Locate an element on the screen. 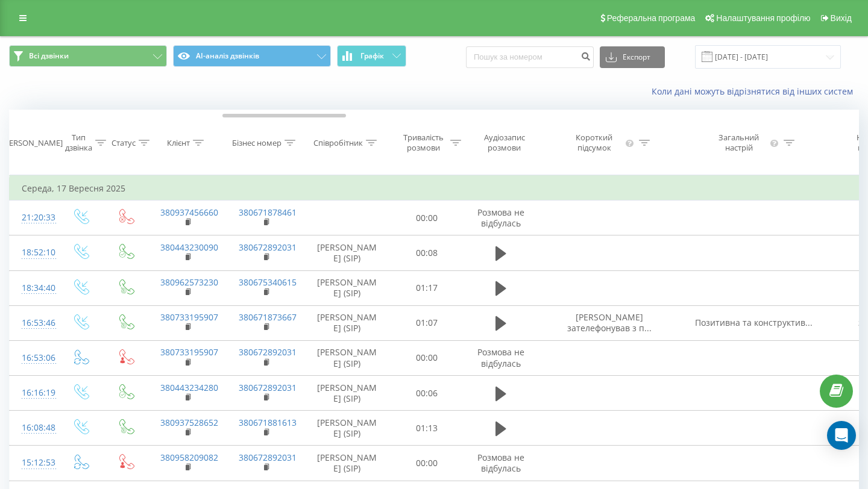 This screenshot has width=868, height=489. td: 00:06 is located at coordinates (427, 393).